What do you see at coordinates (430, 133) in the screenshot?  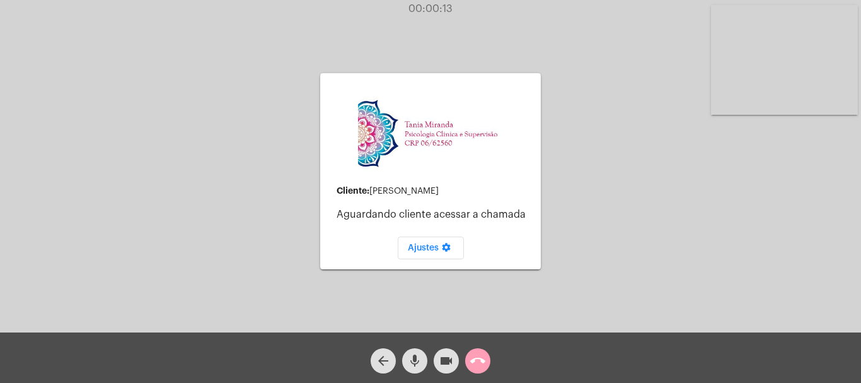 I see `img: 82f91219-cc54-a9e9-c892-318f5ec67ab1.jpg` at bounding box center [430, 133].